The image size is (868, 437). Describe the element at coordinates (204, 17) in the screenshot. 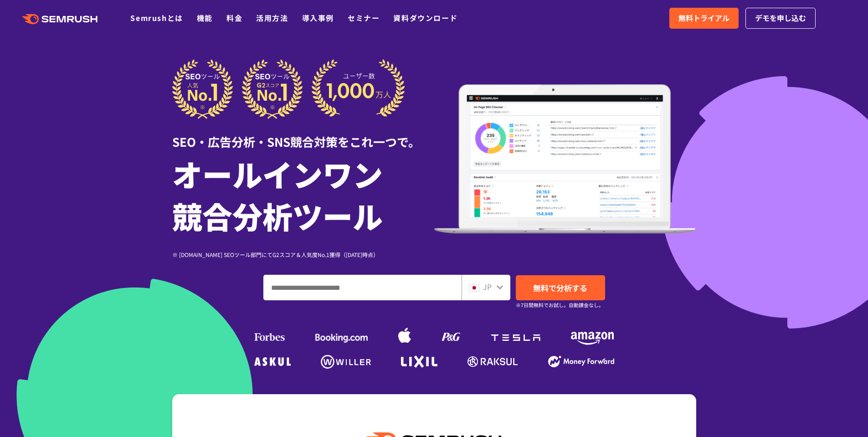

I see `a: 機能` at that location.